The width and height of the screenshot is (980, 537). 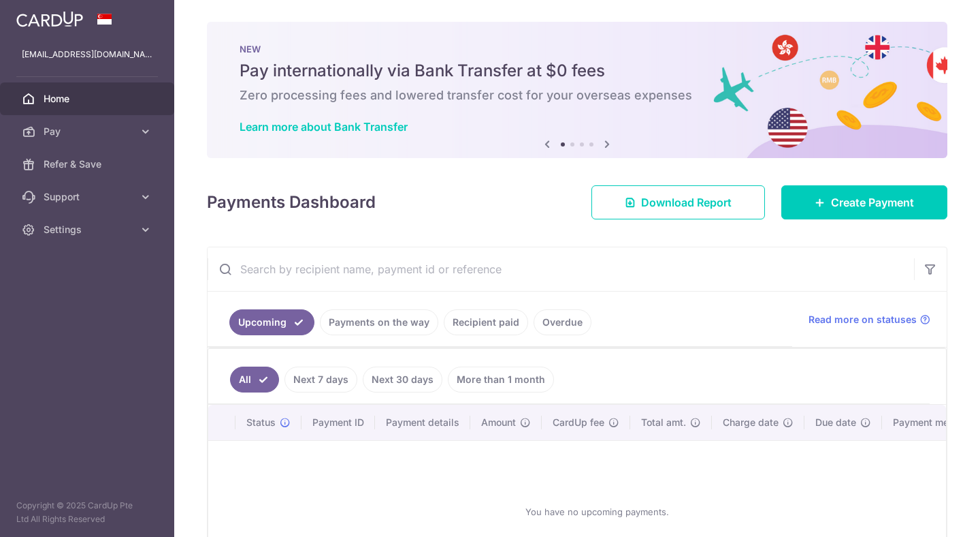 I want to click on span: Total amt., so click(x=664, y=422).